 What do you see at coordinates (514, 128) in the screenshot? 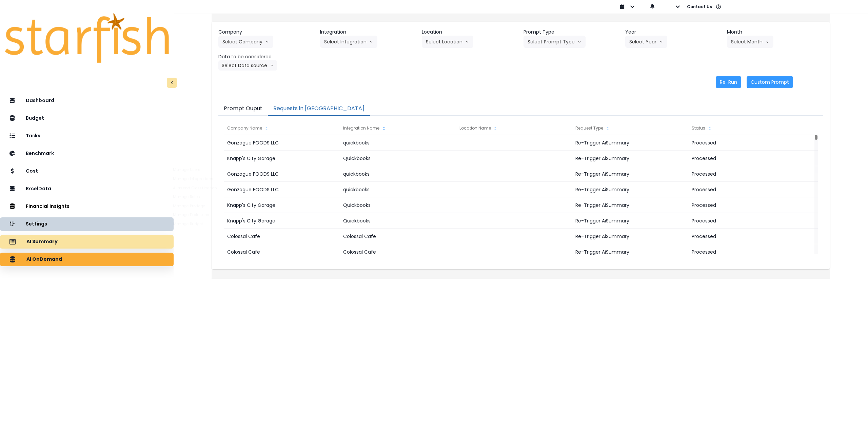
I see `div: Location Name` at bounding box center [514, 128].